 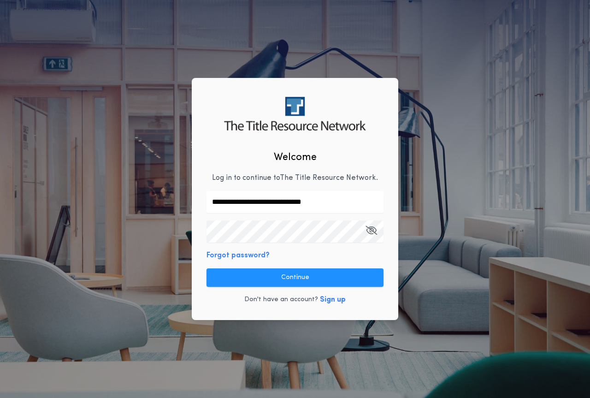 I want to click on h2: Welcome, so click(x=295, y=157).